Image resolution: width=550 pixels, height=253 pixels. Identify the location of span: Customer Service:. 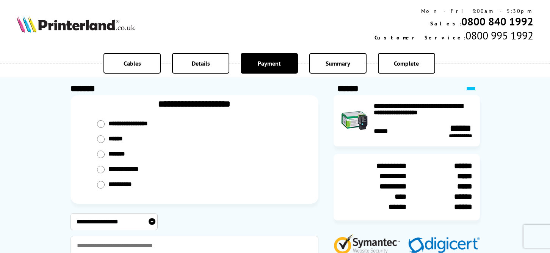
(420, 38).